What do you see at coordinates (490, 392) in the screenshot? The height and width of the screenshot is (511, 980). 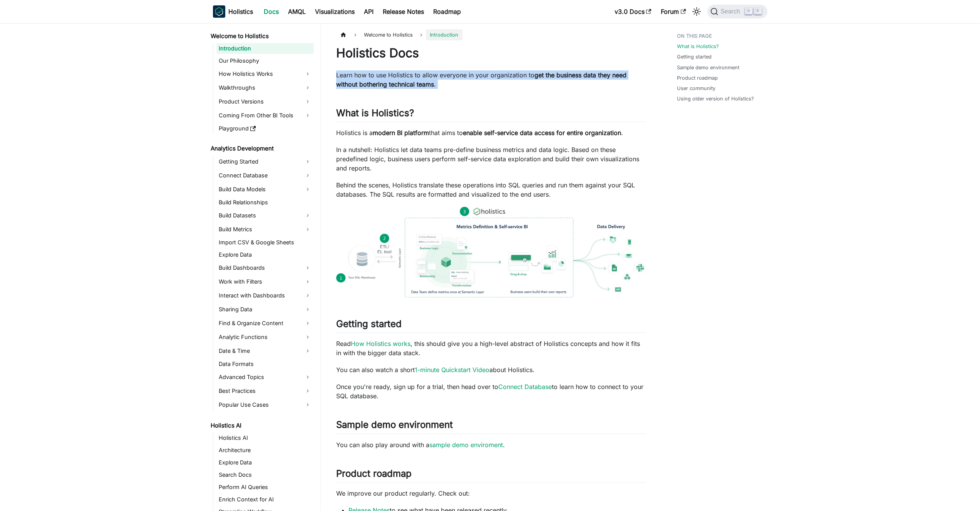 I see `p: Once you're ready, sign up for a trial, then head over to to learn how to connect to your SQL dat...` at bounding box center [490, 392].